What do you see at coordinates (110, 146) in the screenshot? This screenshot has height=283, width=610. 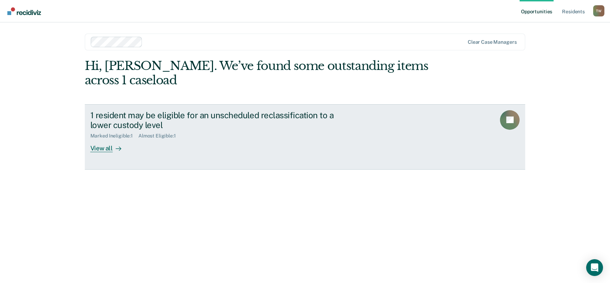 I see `div: View all` at bounding box center [110, 146].